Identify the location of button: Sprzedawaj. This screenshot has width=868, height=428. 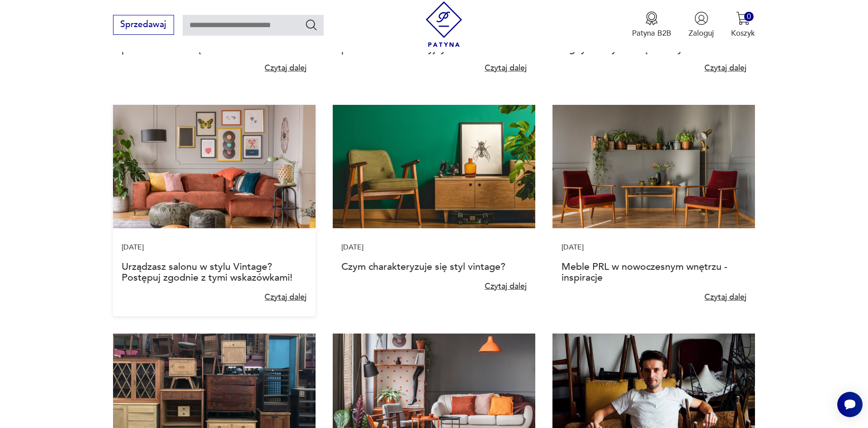
(144, 25).